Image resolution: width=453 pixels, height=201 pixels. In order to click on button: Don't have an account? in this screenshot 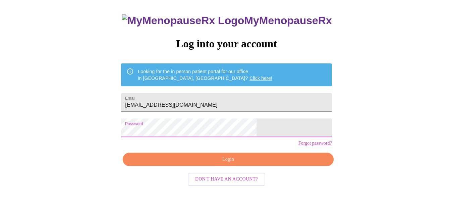, I will do `click(226, 179)`.